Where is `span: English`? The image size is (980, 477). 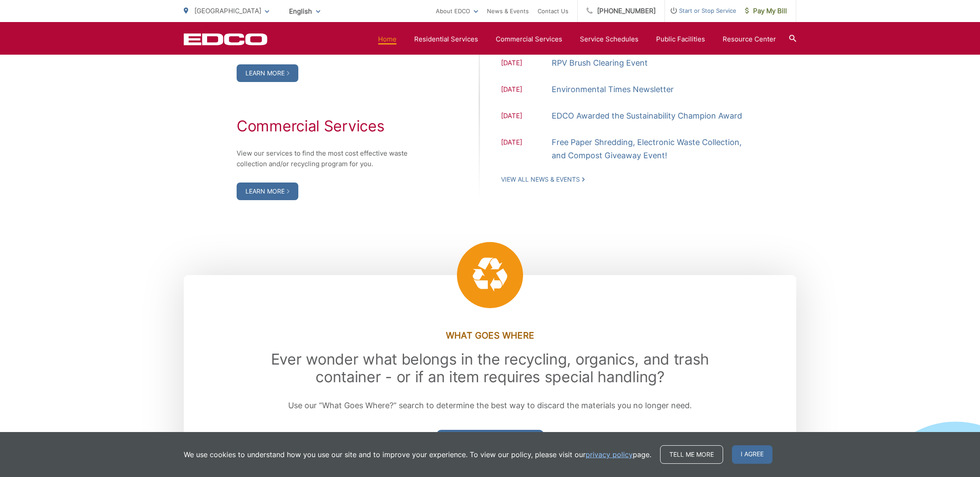
span: English is located at coordinates (305, 11).